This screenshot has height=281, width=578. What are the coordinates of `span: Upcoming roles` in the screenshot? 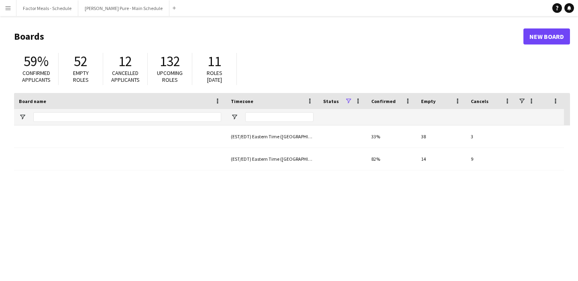 It's located at (170, 76).